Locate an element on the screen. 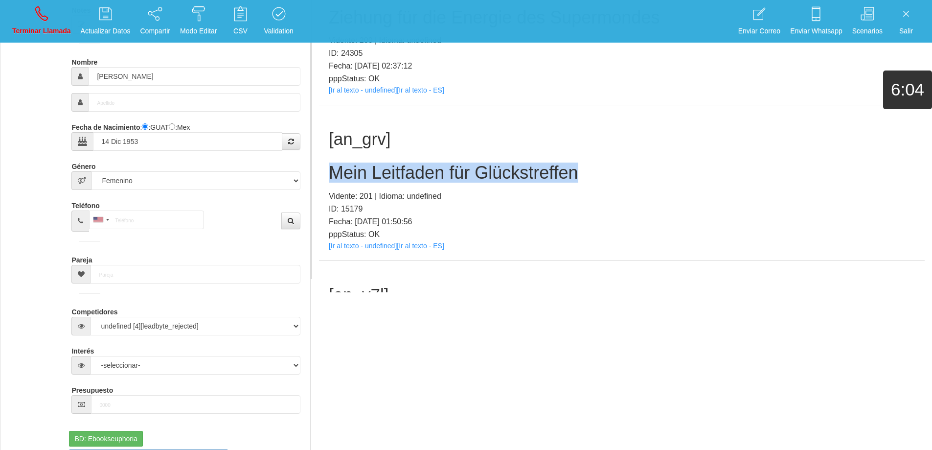  a: Compartir is located at coordinates (155, 21).